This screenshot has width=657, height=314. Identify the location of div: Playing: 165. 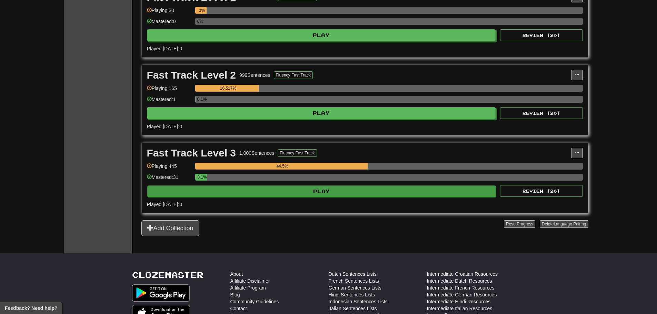
(169, 90).